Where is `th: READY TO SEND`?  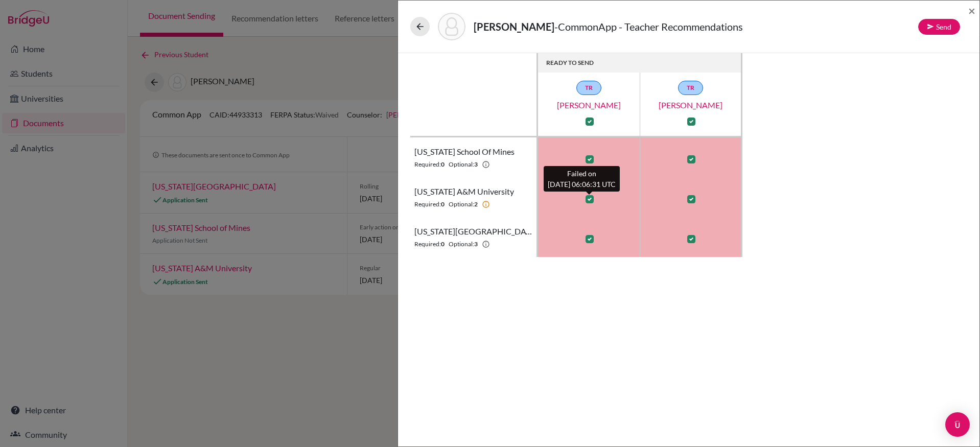 th: READY TO SEND is located at coordinates (641, 63).